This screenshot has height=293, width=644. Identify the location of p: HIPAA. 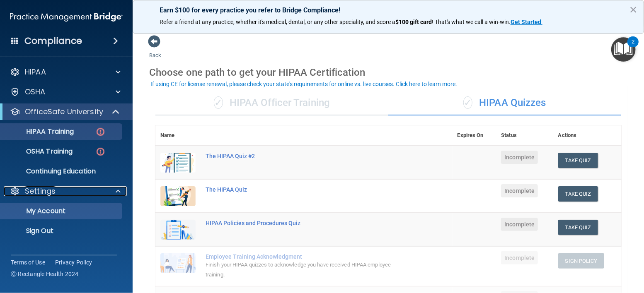
(35, 72).